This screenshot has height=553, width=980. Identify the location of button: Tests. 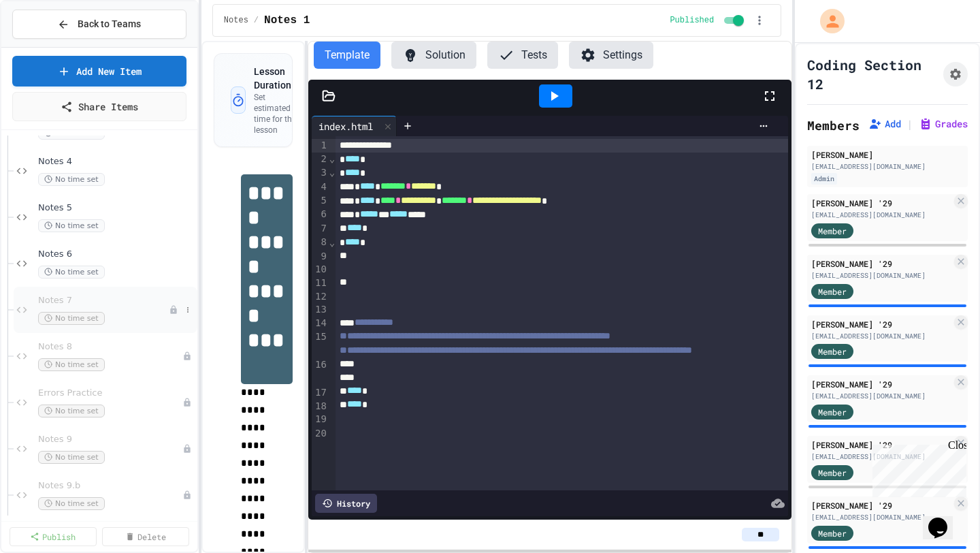
(523, 55).